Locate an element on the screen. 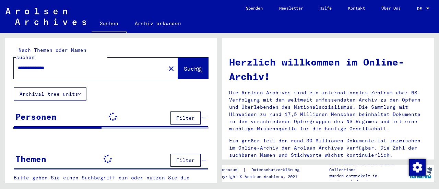  img: Arolsen_neg.svg is located at coordinates (46, 16).